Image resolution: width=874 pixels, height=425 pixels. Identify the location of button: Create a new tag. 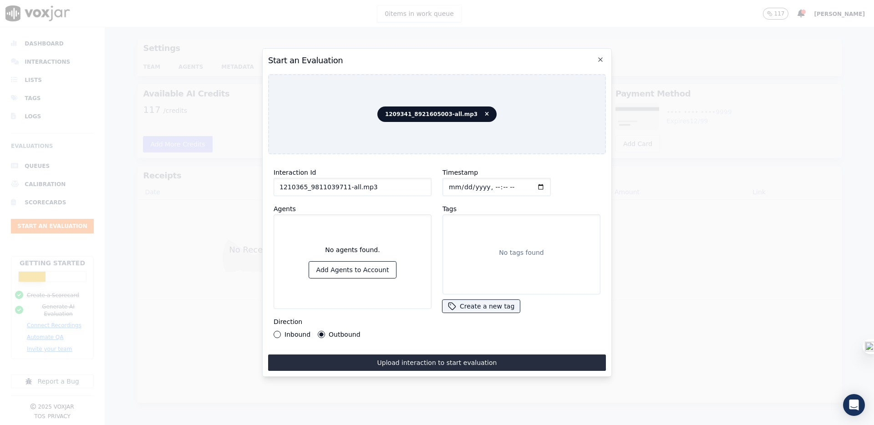
(481, 306).